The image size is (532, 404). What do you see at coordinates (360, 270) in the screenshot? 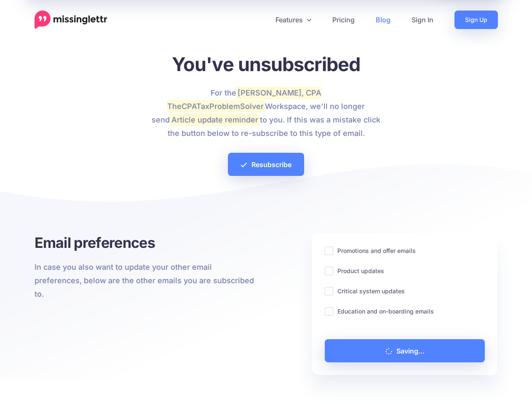
I see `label: Product updates` at bounding box center [360, 270].